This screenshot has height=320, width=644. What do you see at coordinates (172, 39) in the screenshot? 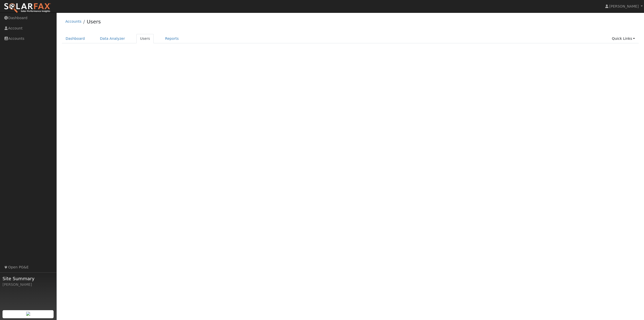
I see `a: Reports` at bounding box center [172, 39].